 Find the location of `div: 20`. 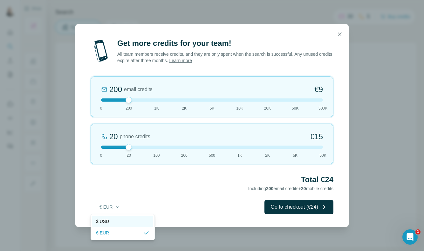

div: 20 is located at coordinates (114, 136).